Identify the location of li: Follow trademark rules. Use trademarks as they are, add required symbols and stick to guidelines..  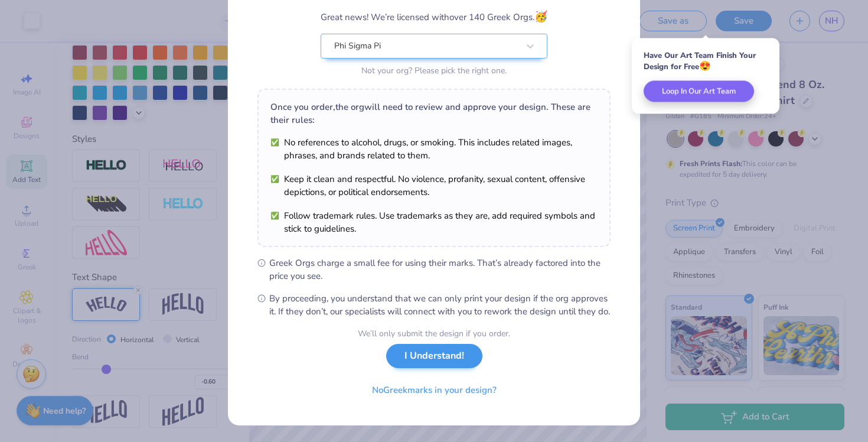
(434, 223).